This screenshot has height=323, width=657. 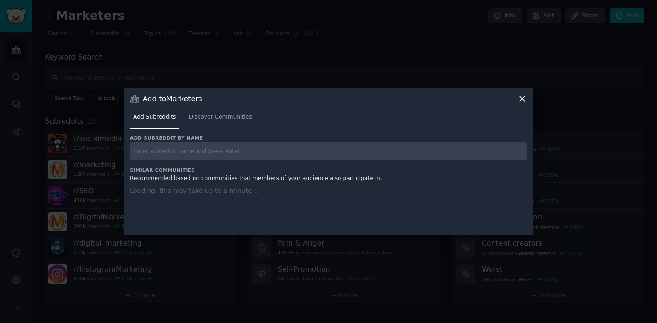 I want to click on div: Recommended based on communities that members of your audience also participate in., so click(x=329, y=178).